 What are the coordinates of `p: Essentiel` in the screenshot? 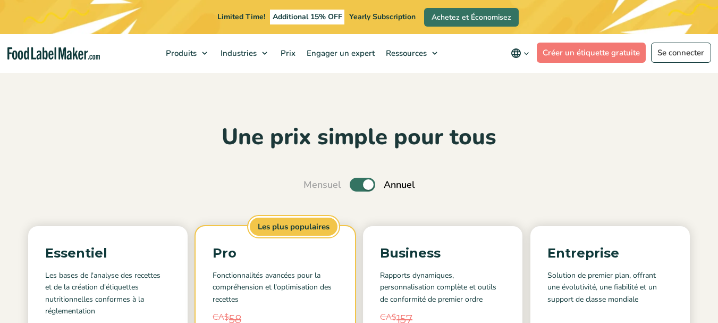 It's located at (108, 253).